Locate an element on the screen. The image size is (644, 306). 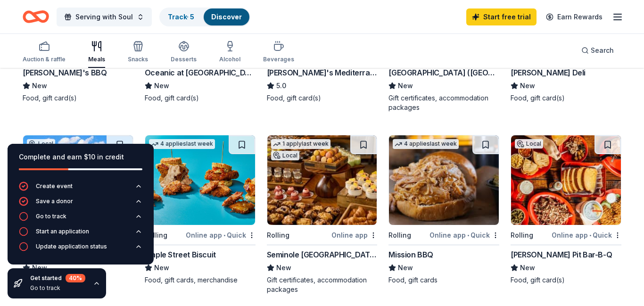
button: Snacks is located at coordinates (138, 52).